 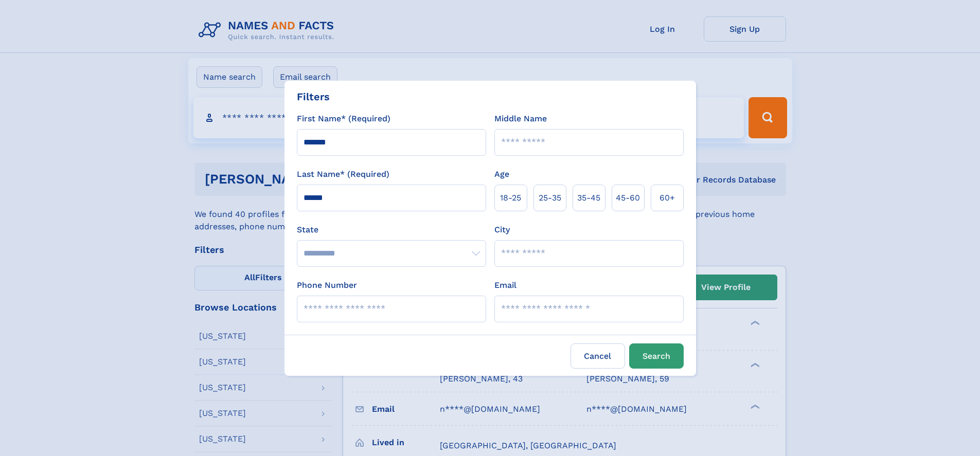 I want to click on span: 25‑35, so click(x=550, y=198).